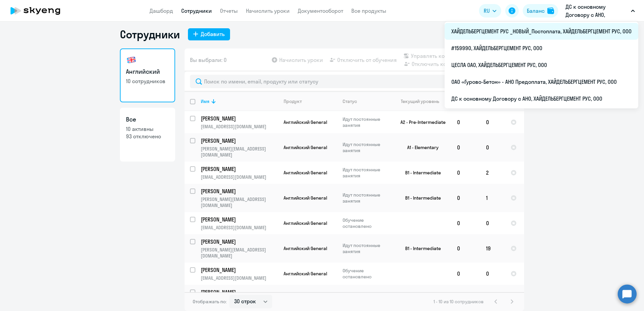  What do you see at coordinates (161, 11) in the screenshot?
I see `a: Дашборд` at bounding box center [161, 11].